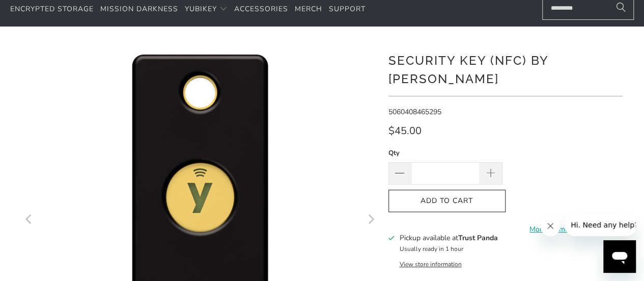 Image resolution: width=644 pixels, height=281 pixels. Describe the element at coordinates (445, 153) in the screenshot. I see `label: Qty` at that location.